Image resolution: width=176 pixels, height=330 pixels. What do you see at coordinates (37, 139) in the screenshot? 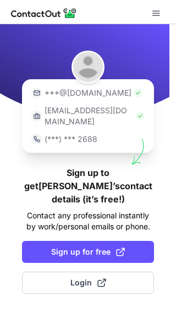
I see `img: https://contactout.com/extension/app/static/media/login-phone-icon.bacfcb865e29de816d437549d7f4cb...` at bounding box center [37, 139].